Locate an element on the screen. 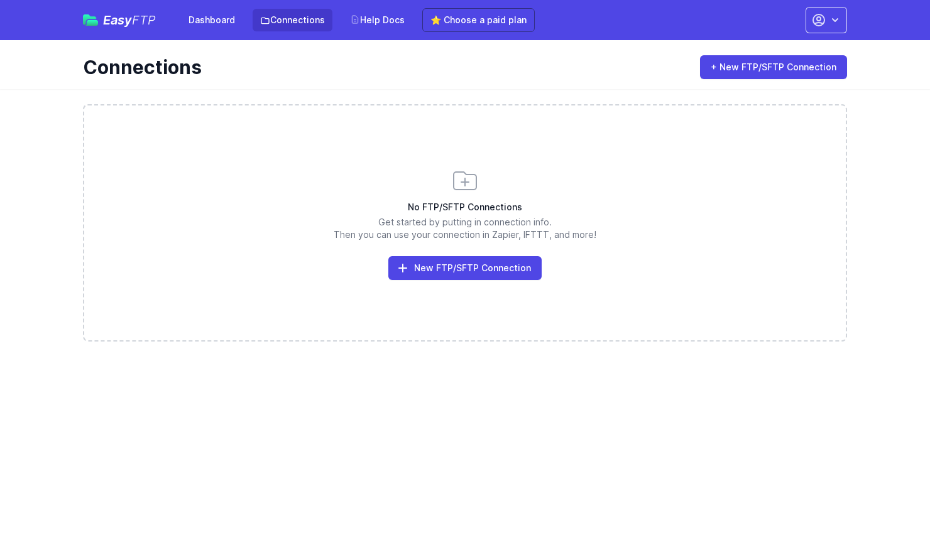 This screenshot has width=930, height=560. a: New FTP/SFTP Connection is located at coordinates (465, 268).